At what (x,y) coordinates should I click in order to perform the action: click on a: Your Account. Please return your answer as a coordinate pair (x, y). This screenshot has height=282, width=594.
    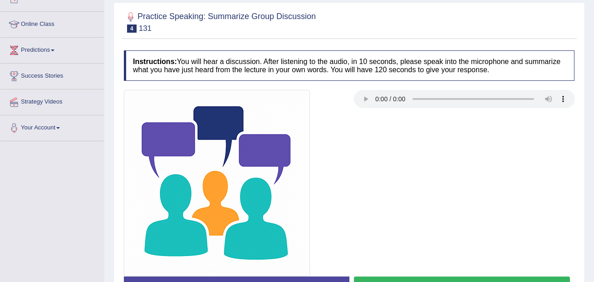
    Looking at the image, I should click on (52, 127).